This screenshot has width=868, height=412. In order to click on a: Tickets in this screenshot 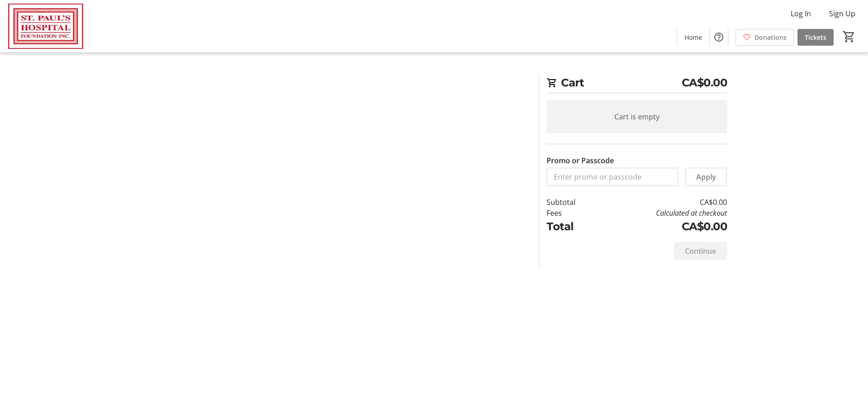, I will do `click(815, 37)`.